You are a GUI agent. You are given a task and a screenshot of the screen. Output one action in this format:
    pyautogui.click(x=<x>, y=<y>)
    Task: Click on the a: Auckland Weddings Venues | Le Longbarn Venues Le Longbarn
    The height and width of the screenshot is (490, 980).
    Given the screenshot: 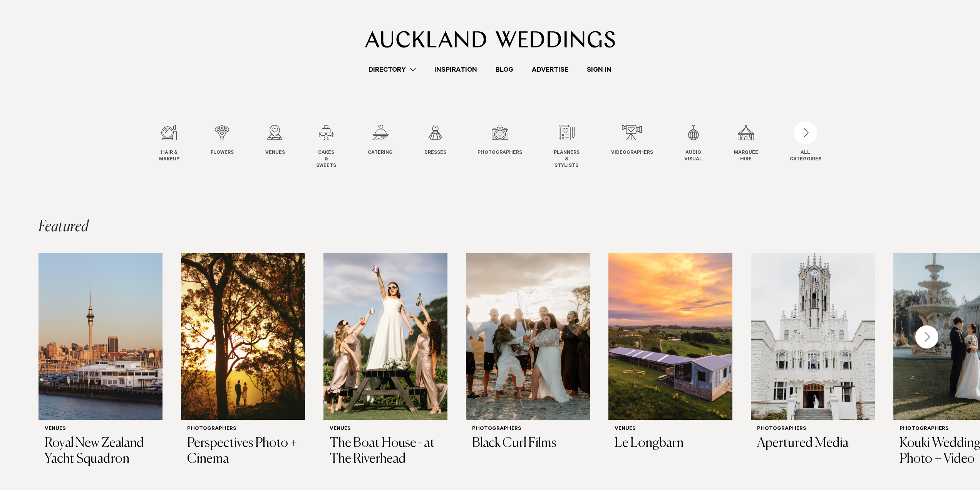 What is the action you would take?
    pyautogui.click(x=670, y=355)
    